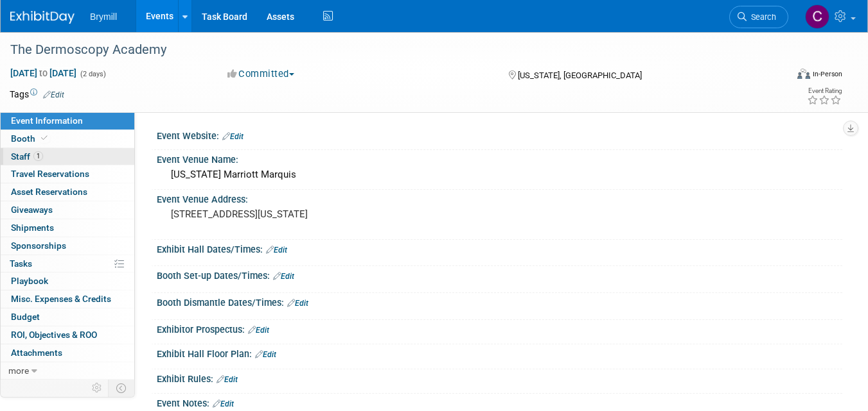 This screenshot has height=411, width=868. What do you see at coordinates (389, 50) in the screenshot?
I see `div: The Dermoscopy Academy` at bounding box center [389, 50].